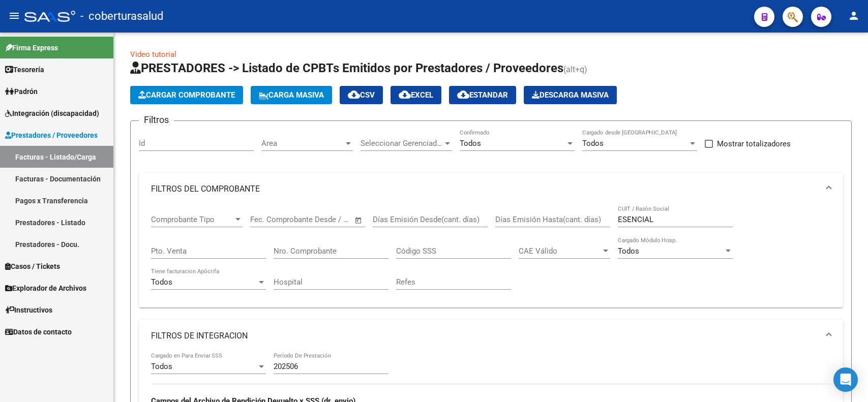  I want to click on span: Explorador de Archivos, so click(46, 288).